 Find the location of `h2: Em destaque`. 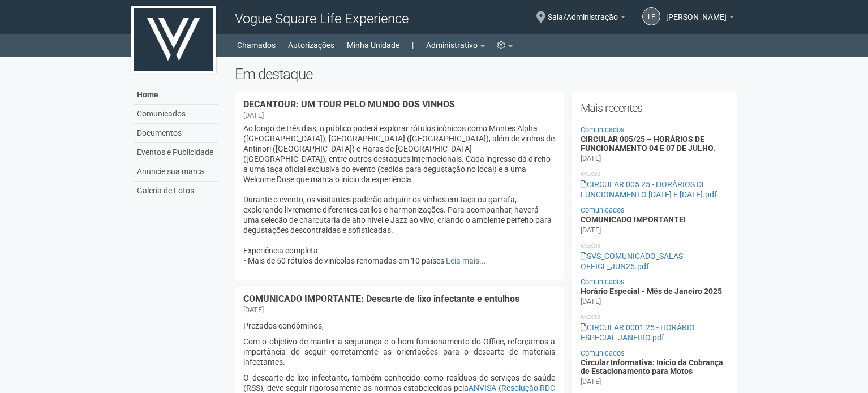

h2: Em destaque is located at coordinates (485, 74).